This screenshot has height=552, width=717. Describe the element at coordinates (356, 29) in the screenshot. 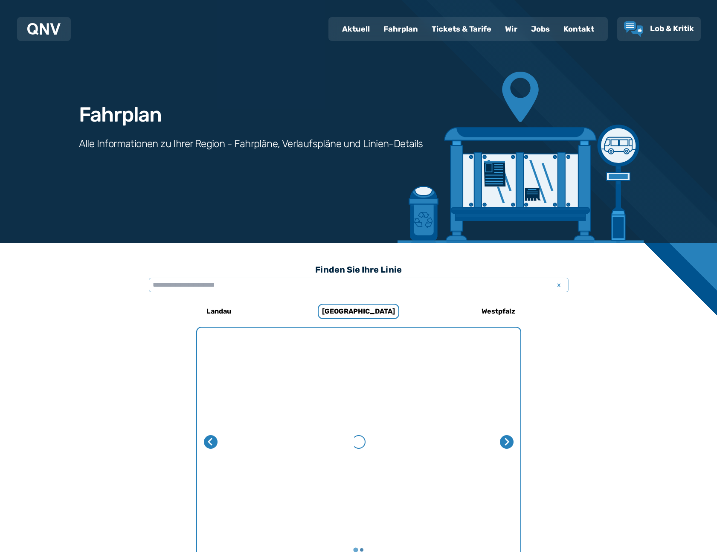

I see `a: Aktuell` at that location.